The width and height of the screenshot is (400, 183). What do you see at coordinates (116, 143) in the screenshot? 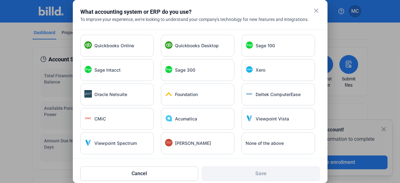
I see `span: Viewpoint Spectrum` at bounding box center [116, 143].